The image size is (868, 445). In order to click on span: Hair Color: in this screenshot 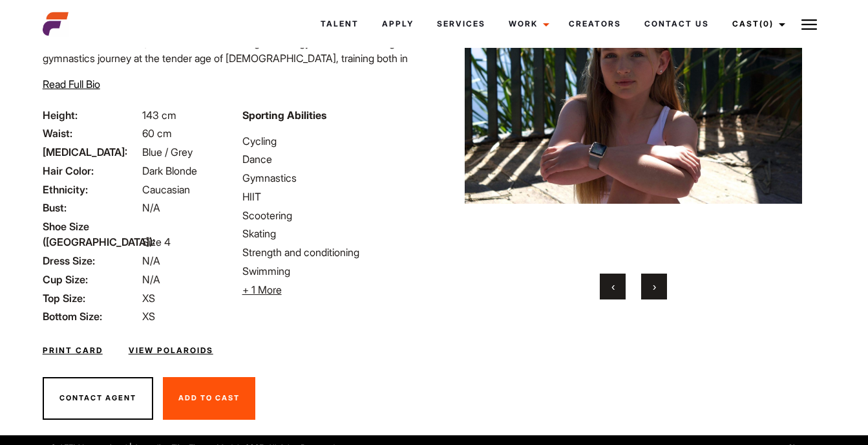, I will do `click(91, 171)`.